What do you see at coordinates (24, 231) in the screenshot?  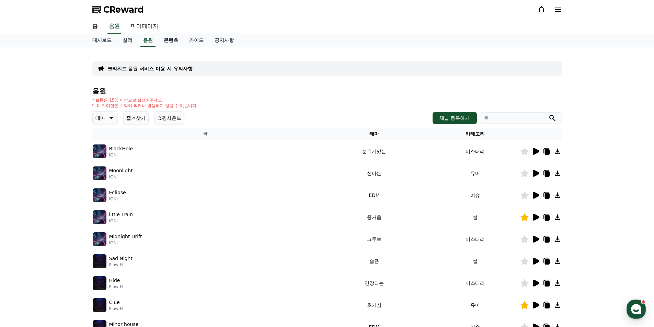 I see `span: 홈` at bounding box center [24, 231].